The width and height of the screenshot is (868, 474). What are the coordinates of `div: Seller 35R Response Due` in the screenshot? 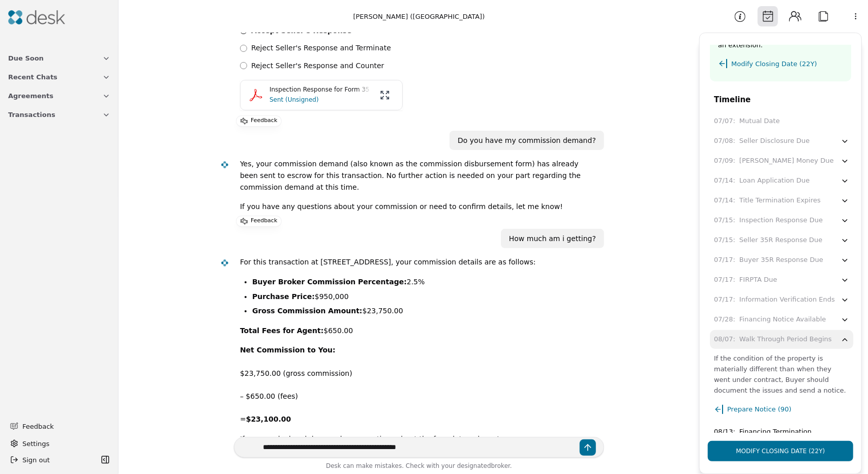 It's located at (781, 240).